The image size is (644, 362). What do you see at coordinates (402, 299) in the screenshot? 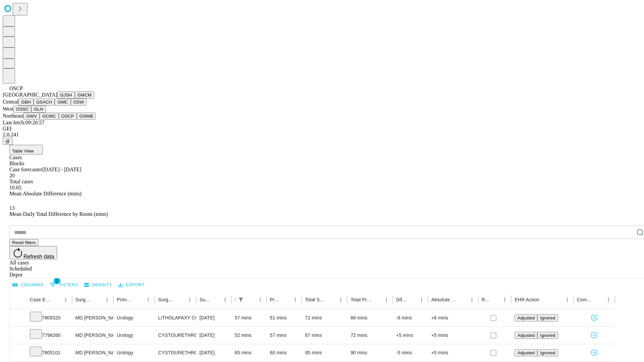
I see `div: Difference` at bounding box center [402, 299].